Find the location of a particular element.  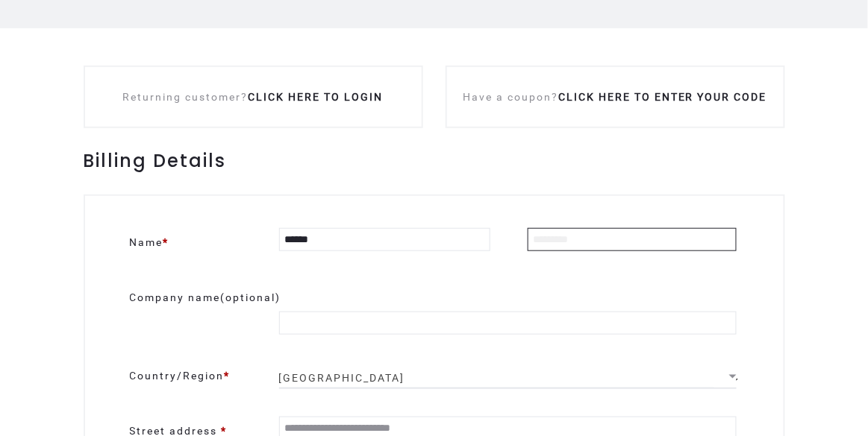

h3: Billing Details is located at coordinates (434, 172).